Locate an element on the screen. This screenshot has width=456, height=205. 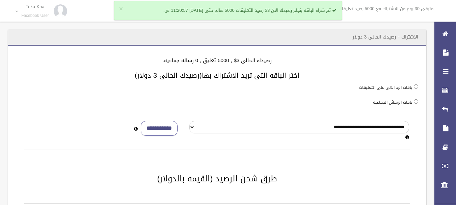
img: 84628273_176159830277856_972693363922829312_n.jpg is located at coordinates (60, 11).